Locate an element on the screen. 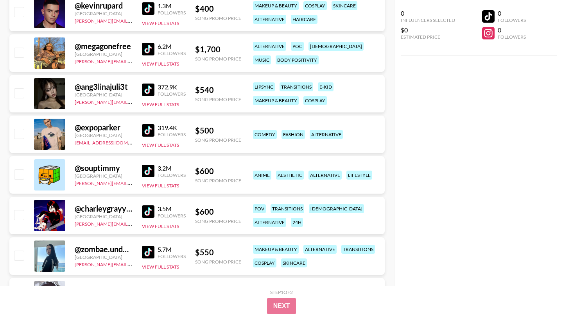 This screenshot has width=563, height=317. div: aesthetic is located at coordinates (290, 175).